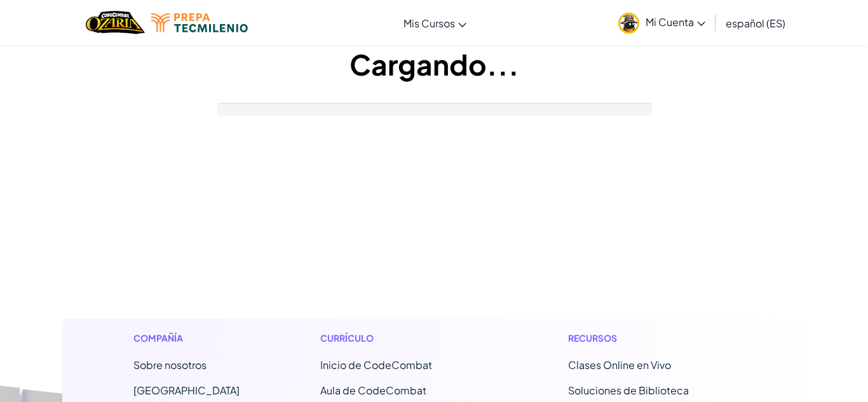  I want to click on a: español (ES), so click(755, 23).